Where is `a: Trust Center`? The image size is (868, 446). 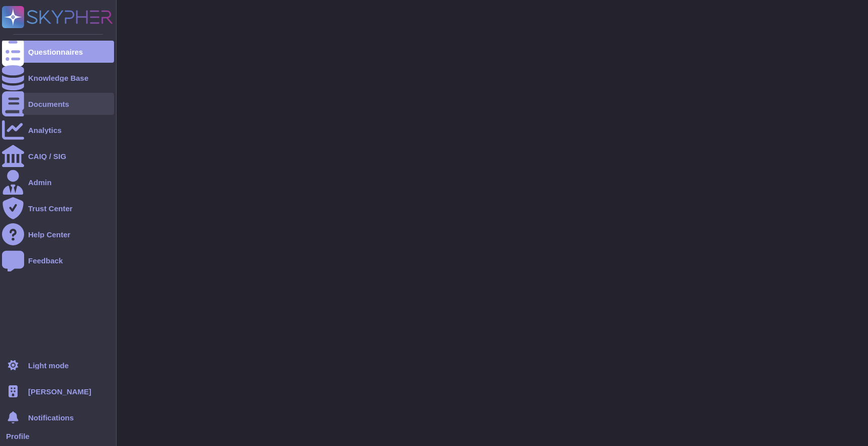
a: Trust Center is located at coordinates (58, 209).